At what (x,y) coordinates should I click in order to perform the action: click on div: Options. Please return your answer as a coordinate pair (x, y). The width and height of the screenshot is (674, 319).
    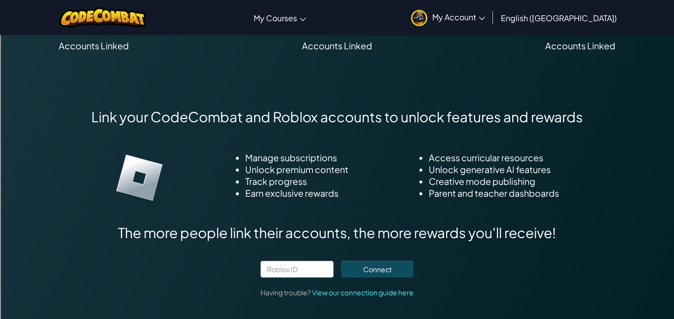
    Looking at the image, I should click on (337, 44).